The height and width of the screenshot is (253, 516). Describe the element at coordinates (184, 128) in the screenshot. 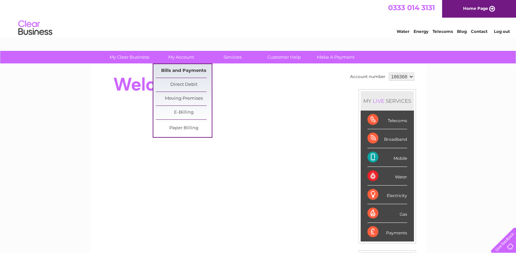

I see `a: Paper Billing` at that location.